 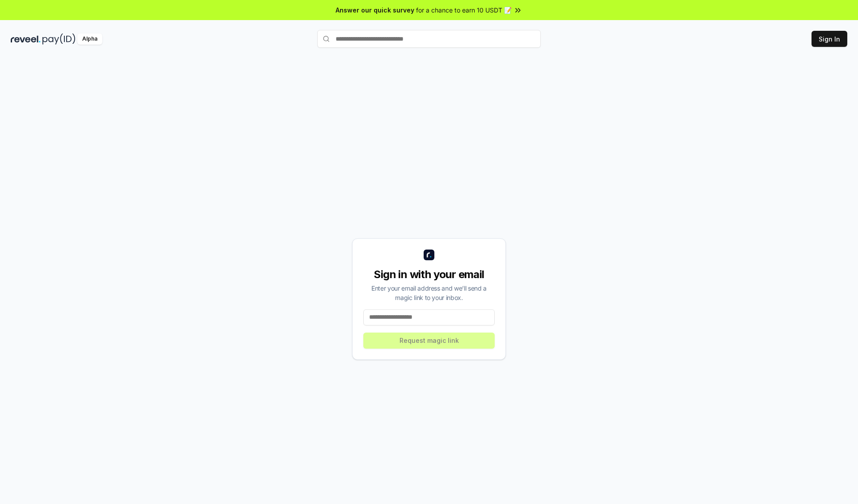 What do you see at coordinates (59, 39) in the screenshot?
I see `img: pay_id` at bounding box center [59, 39].